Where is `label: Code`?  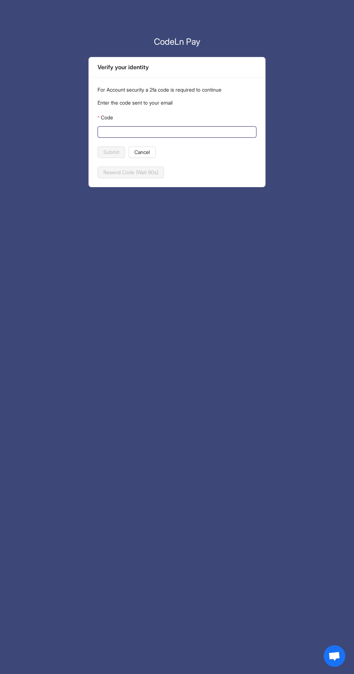 label: Code is located at coordinates (105, 118).